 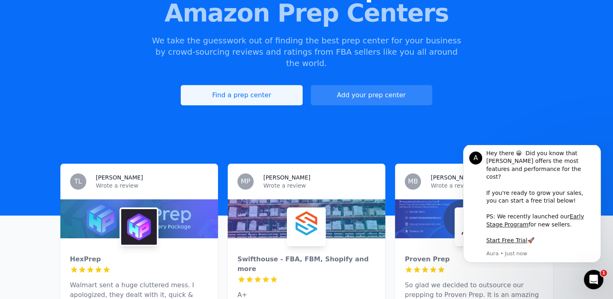 What do you see at coordinates (307, 264) in the screenshot?
I see `div: Swifthouse - FBA, FBM, Shopify and more` at bounding box center [307, 264].